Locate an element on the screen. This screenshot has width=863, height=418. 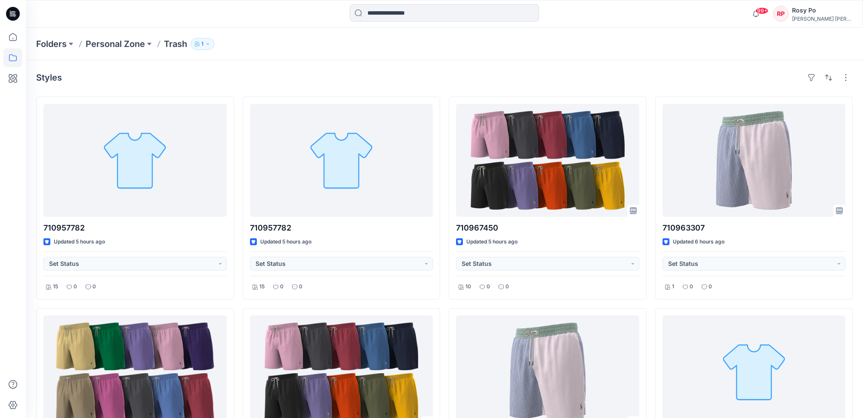
a: Folders is located at coordinates (51, 44).